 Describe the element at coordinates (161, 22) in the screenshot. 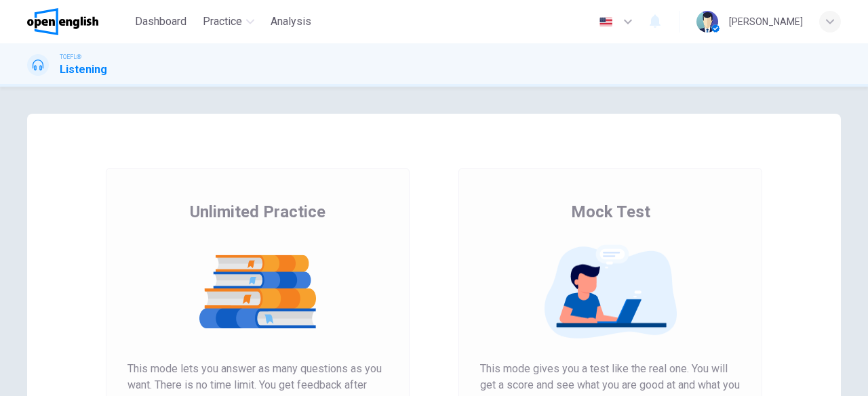

I see `span: Dashboard` at that location.